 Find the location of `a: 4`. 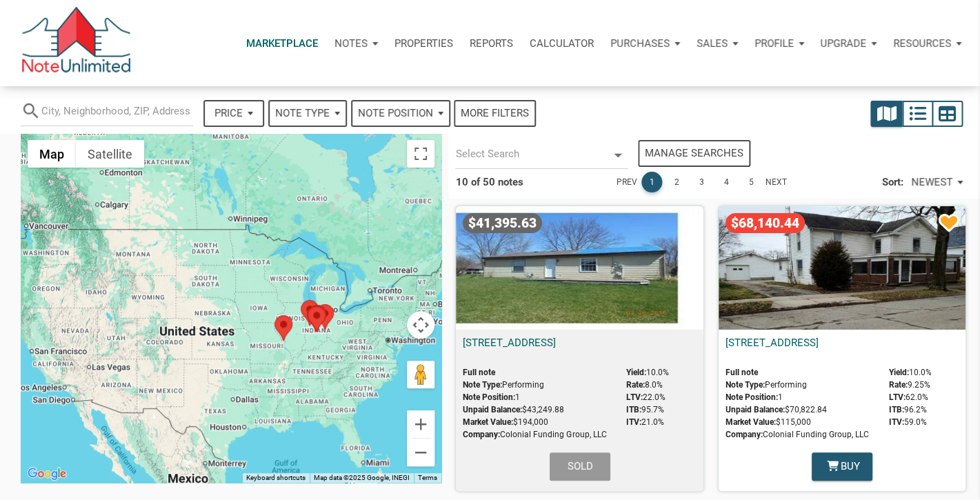

a: 4 is located at coordinates (726, 182).